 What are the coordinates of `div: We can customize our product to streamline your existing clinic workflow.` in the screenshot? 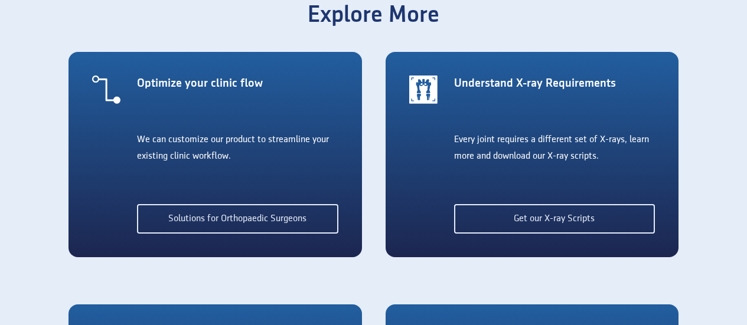 It's located at (237, 148).